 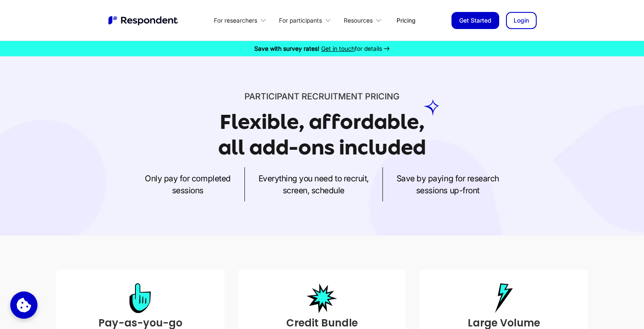 What do you see at coordinates (318, 49) in the screenshot?
I see `div: for details` at bounding box center [318, 49].